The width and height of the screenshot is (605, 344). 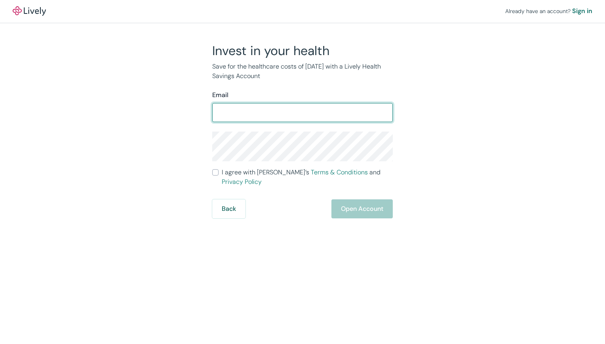 What do you see at coordinates (549, 11) in the screenshot?
I see `div: Already have an account?` at bounding box center [549, 11].